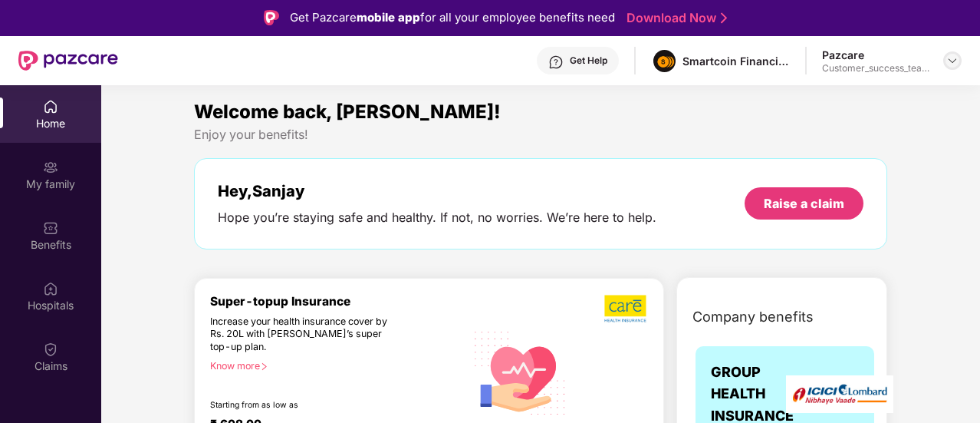  I want to click on img: image%20(1).png, so click(663, 60).